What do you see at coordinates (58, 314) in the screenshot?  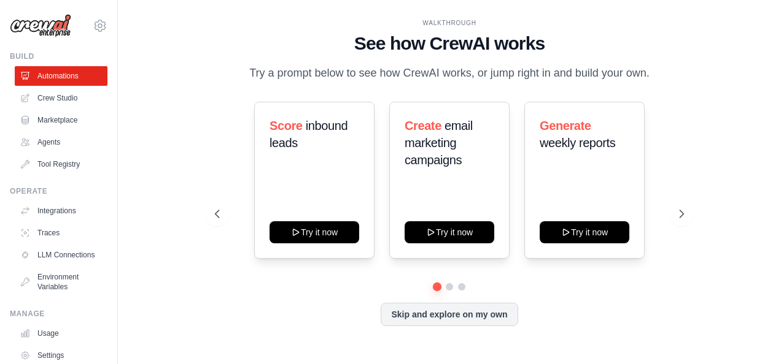 I see `div: Manage` at bounding box center [58, 314].